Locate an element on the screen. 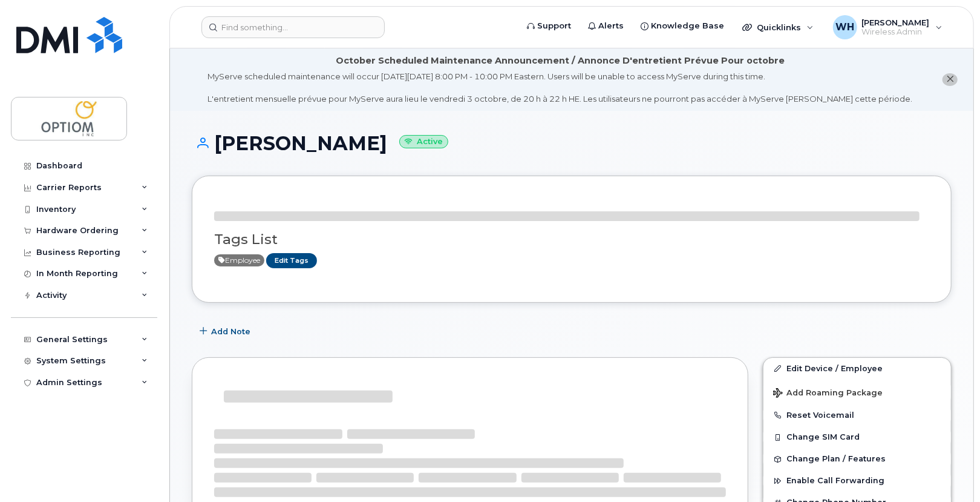 Image resolution: width=980 pixels, height=502 pixels. button: Change SIM Card is located at coordinates (857, 437).